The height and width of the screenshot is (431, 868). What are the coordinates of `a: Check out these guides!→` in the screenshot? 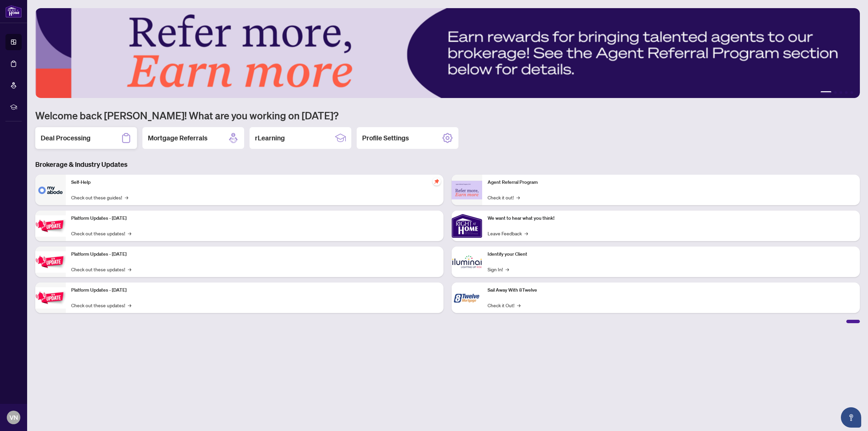 It's located at (100, 198).